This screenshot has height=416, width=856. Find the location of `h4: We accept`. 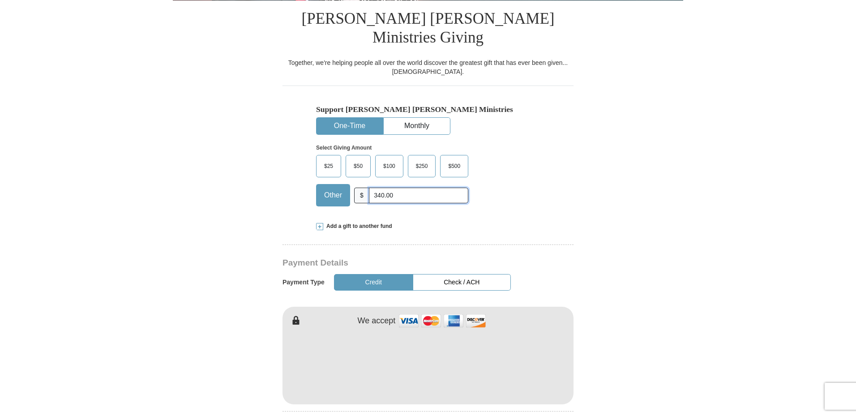

h4: We accept is located at coordinates (377, 321).